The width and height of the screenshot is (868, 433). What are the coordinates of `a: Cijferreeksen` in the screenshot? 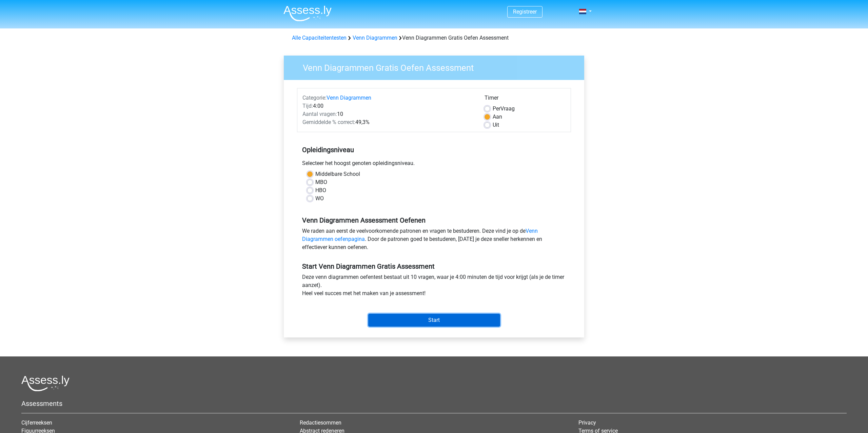 It's located at (37, 423).